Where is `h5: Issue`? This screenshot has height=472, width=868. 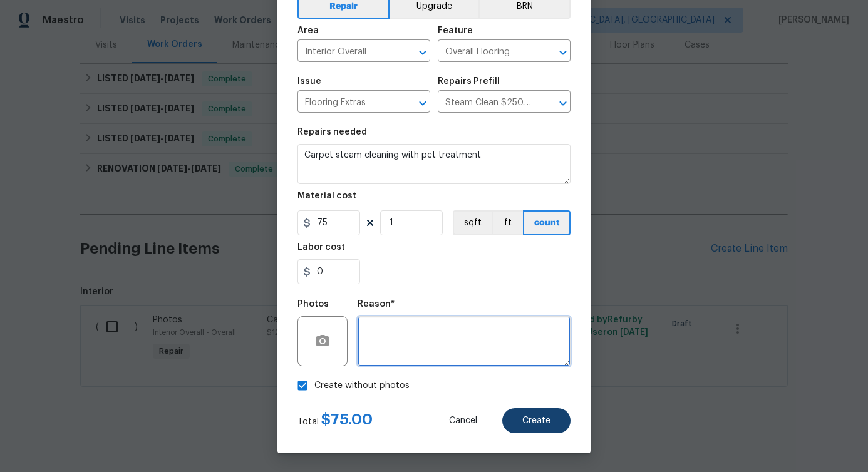 h5: Issue is located at coordinates (309, 81).